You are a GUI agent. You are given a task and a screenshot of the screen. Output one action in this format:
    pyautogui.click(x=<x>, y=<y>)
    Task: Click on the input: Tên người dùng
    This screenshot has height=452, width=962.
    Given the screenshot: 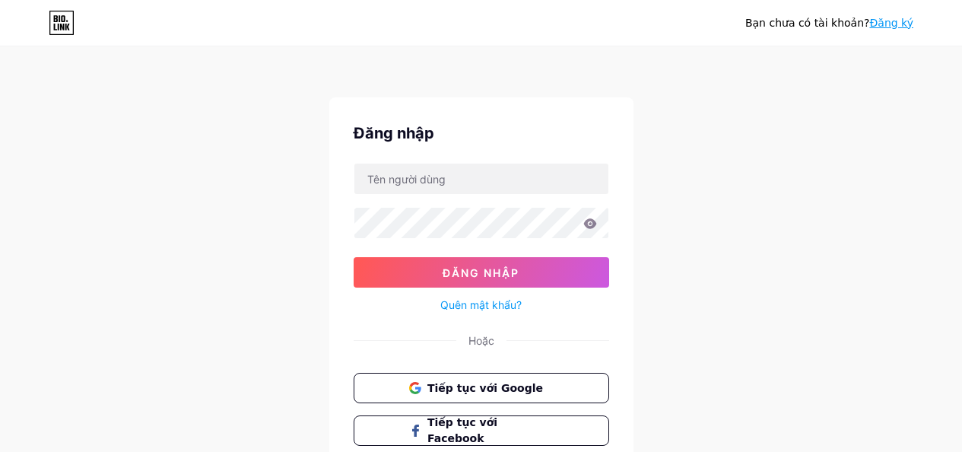 What is the action you would take?
    pyautogui.click(x=481, y=179)
    